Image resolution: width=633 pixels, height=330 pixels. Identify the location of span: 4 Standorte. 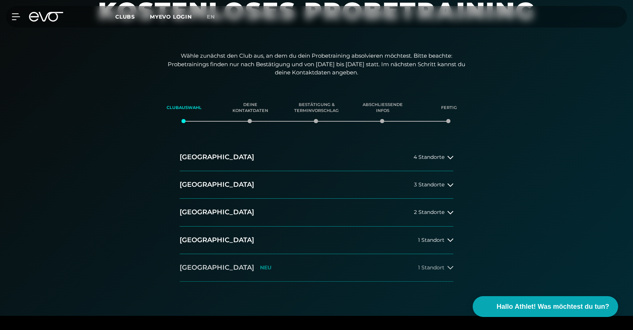
(429, 157).